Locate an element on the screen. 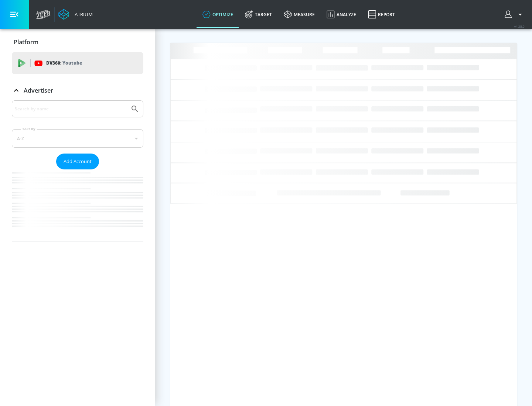 This screenshot has width=532, height=406. span: v 4.28.0 is located at coordinates (519, 26).